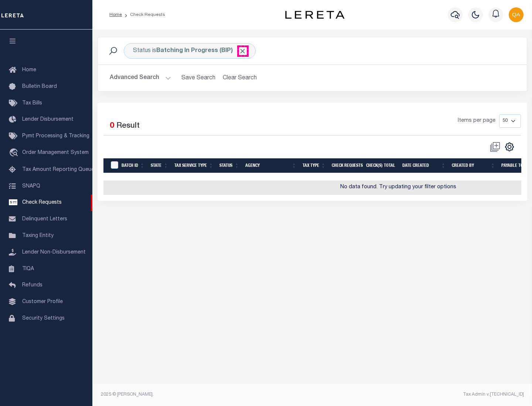  What do you see at coordinates (15, 153) in the screenshot?
I see `i: travel_explore` at bounding box center [15, 153].